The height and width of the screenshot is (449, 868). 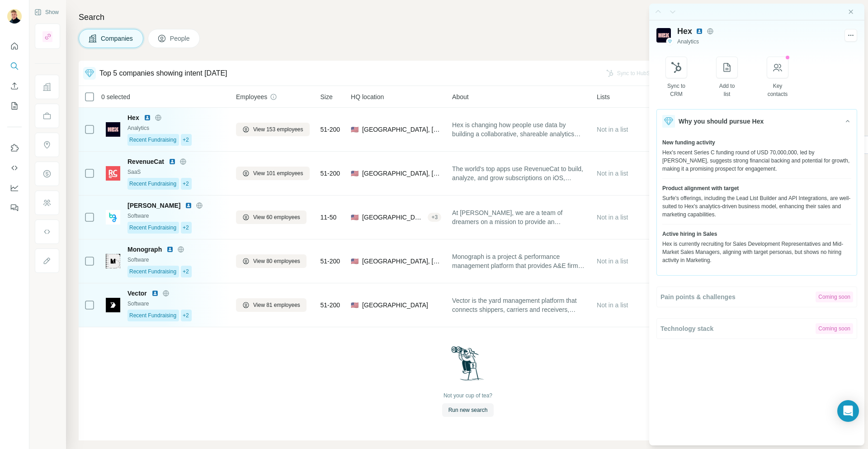 What do you see at coordinates (15, 16) in the screenshot?
I see `img: Avatar` at bounding box center [15, 16].